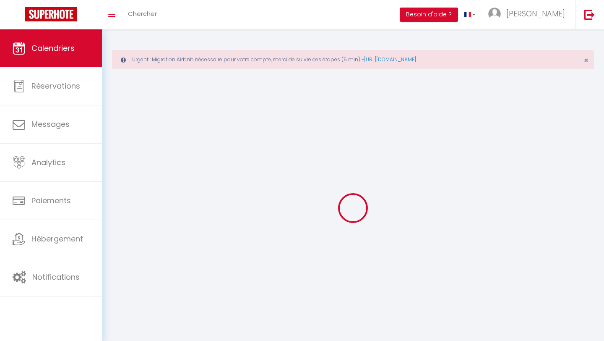  Describe the element at coordinates (590, 14) in the screenshot. I see `img: logout` at that location.